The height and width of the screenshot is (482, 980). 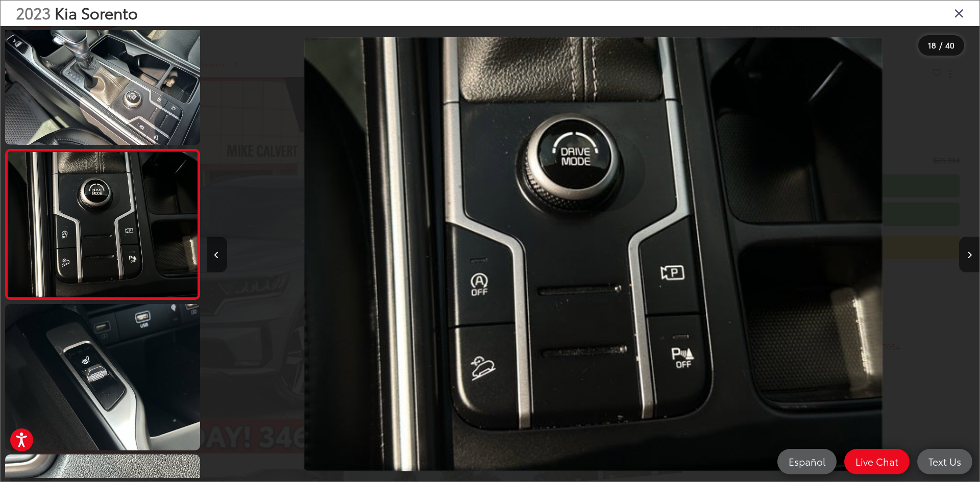 I want to click on i: Close gallery, so click(x=959, y=13).